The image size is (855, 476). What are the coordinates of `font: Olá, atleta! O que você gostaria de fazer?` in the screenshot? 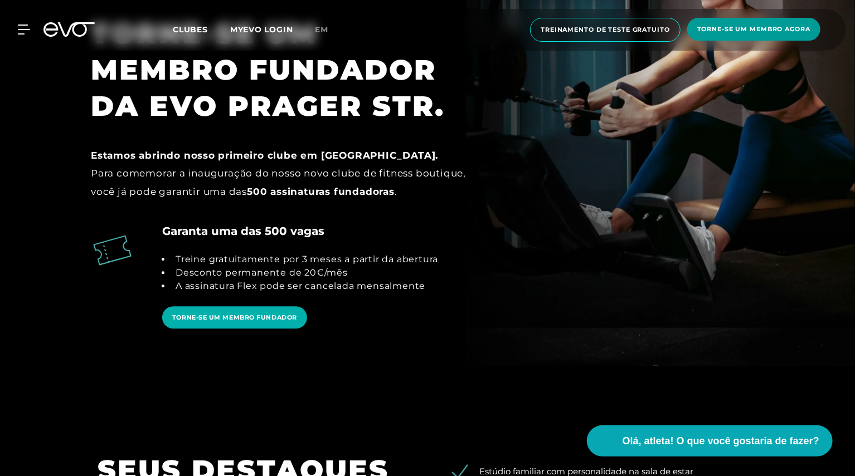 It's located at (721, 441).